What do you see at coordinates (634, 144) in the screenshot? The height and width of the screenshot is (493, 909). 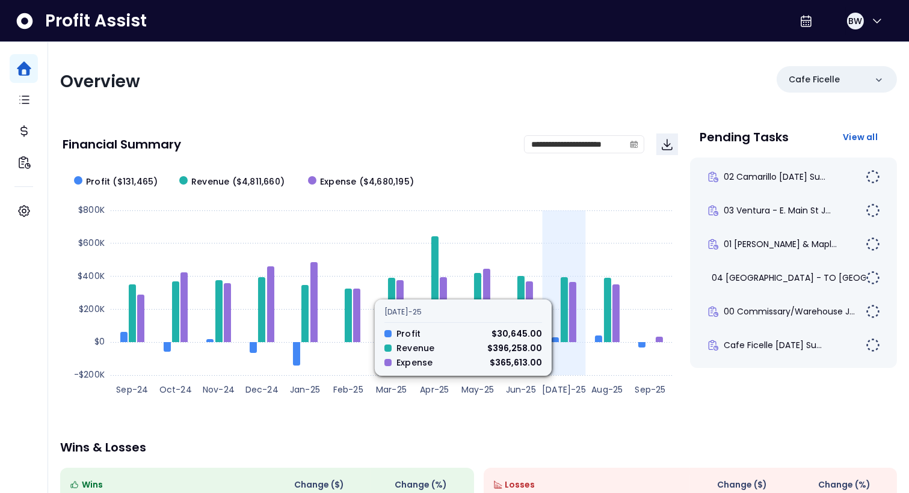 I see `svg: calendar` at bounding box center [634, 144].